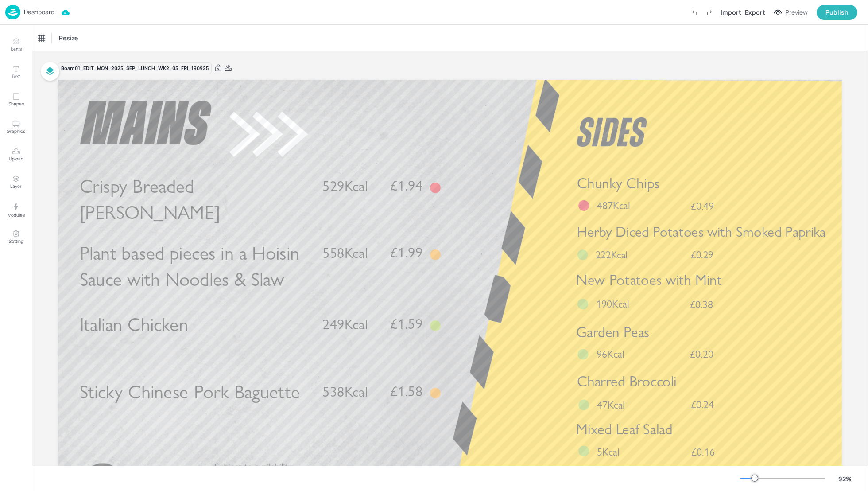  I want to click on span: 96Kcal, so click(610, 354).